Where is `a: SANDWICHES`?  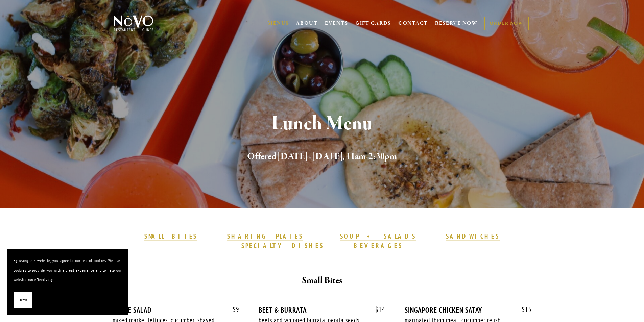 a: SANDWICHES is located at coordinates (473, 237).